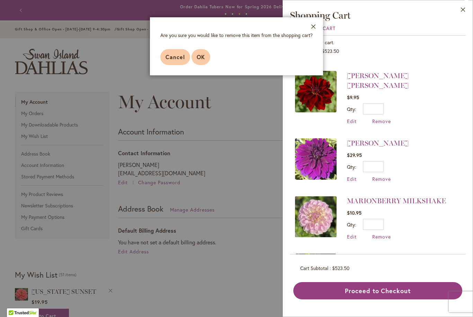  Describe the element at coordinates (354, 155) in the screenshot. I see `span: $29.95` at that location.